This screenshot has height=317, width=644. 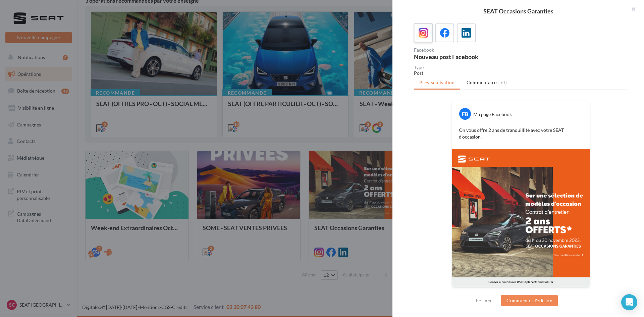 What do you see at coordinates (529, 301) in the screenshot?
I see `button: Commencer l'édition` at bounding box center [529, 301].